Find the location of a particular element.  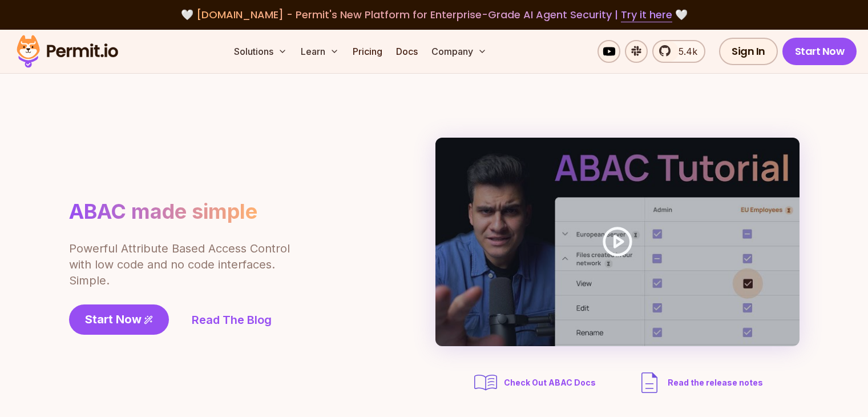

a: Read the release notes is located at coordinates (699, 383).